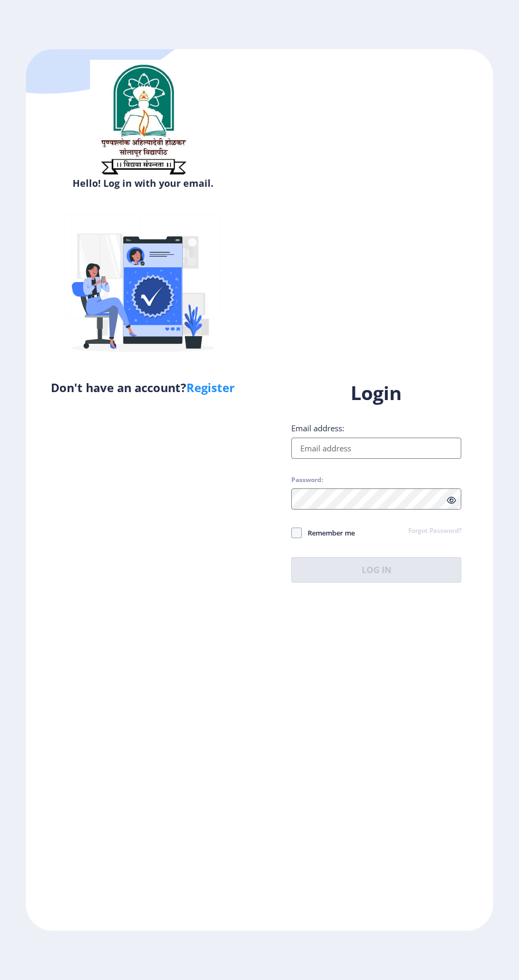 The height and width of the screenshot is (980, 519). Describe the element at coordinates (376, 449) in the screenshot. I see `input: Email address` at that location.